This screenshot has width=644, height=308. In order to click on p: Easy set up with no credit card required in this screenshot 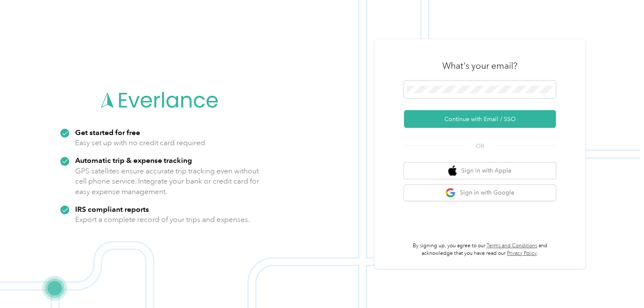, I will do `click(140, 143)`.